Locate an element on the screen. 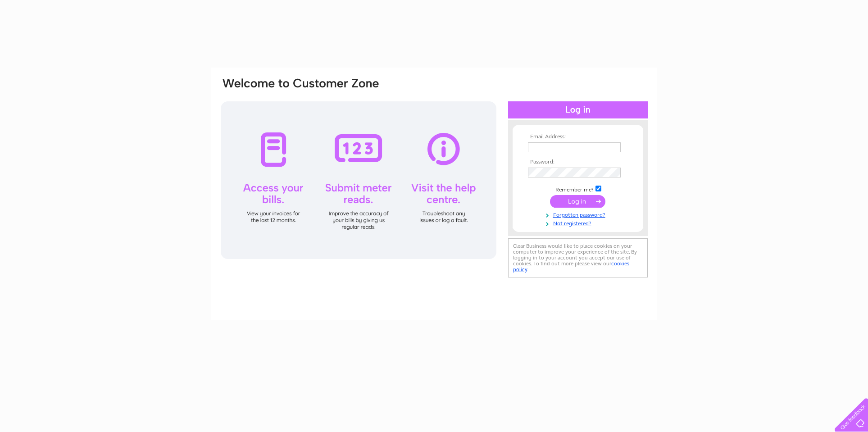 This screenshot has width=868, height=432. a: cookies policy is located at coordinates (571, 266).